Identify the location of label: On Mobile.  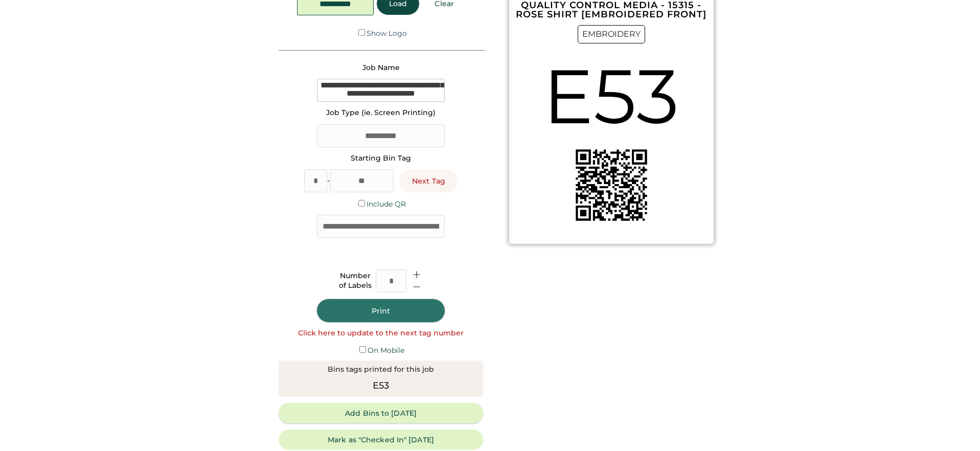
(386, 350).